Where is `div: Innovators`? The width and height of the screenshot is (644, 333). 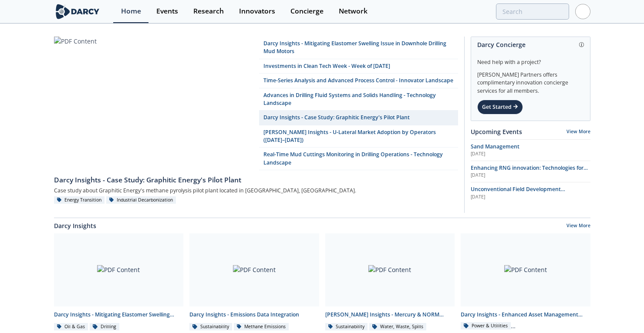
div: Innovators is located at coordinates (257, 11).